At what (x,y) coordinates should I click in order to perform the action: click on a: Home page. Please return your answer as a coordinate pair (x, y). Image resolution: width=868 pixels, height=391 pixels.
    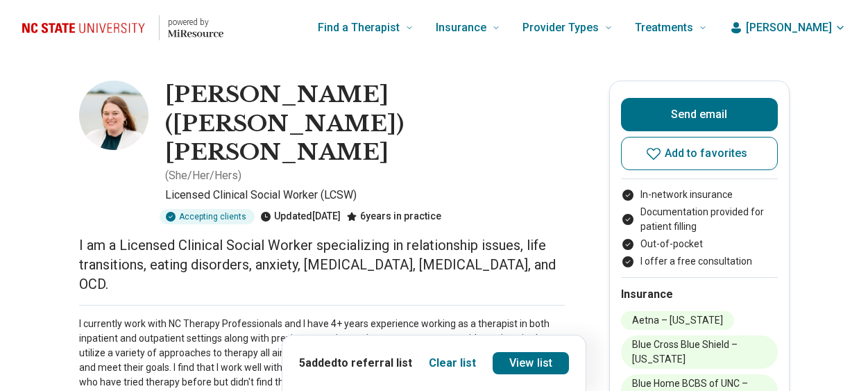
    Looking at the image, I should click on (123, 28).